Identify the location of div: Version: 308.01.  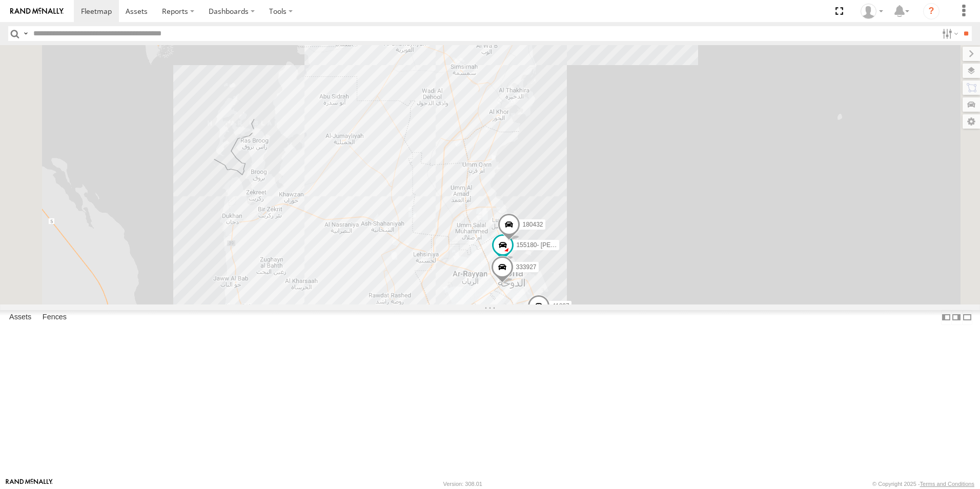
(463, 484).